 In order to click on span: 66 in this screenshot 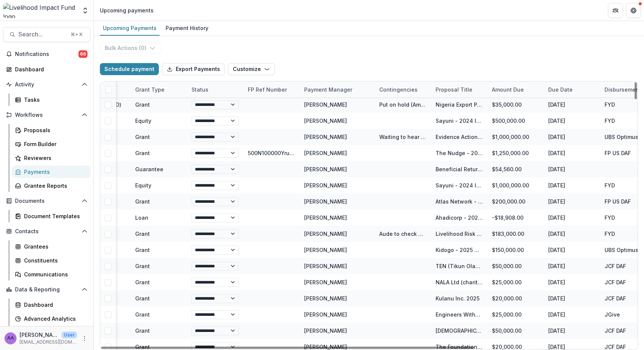, I will do `click(83, 54)`.